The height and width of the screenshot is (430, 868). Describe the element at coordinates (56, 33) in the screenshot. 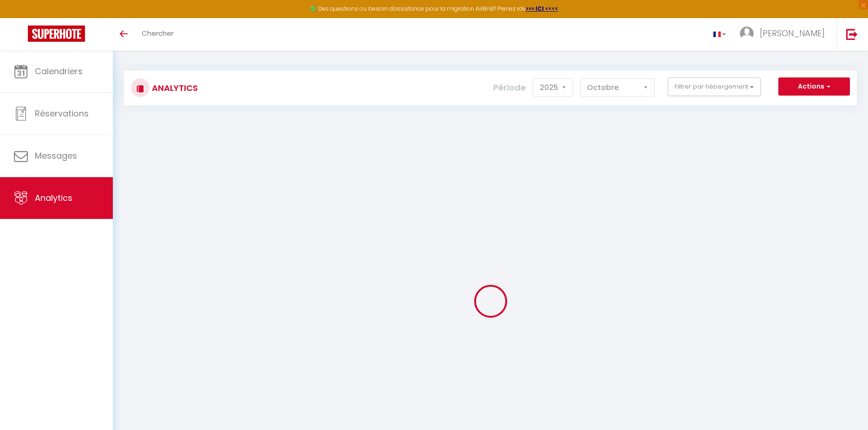

I see `img: Super Booking` at that location.